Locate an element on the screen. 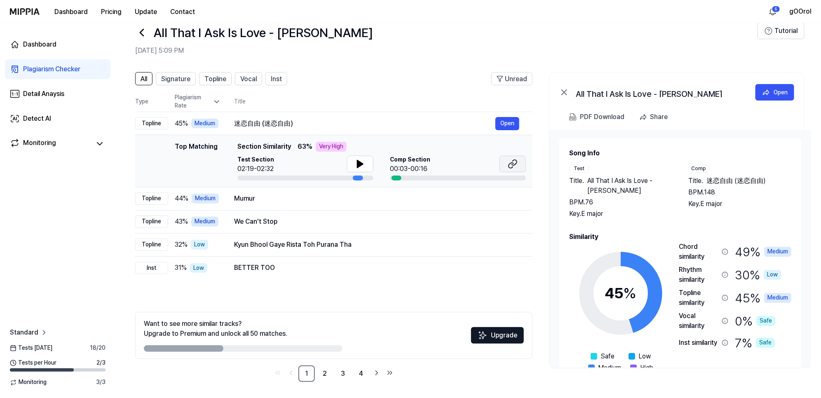 Image resolution: width=821 pixels, height=398 pixels. div: Open is located at coordinates (780, 92).